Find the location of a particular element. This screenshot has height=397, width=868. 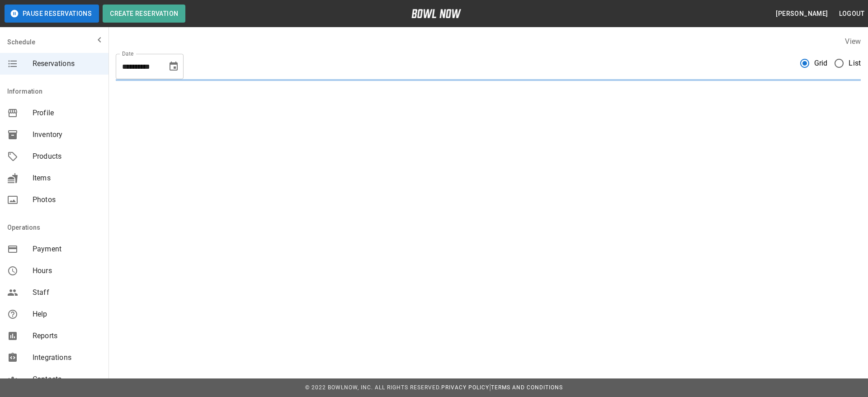

a: Privacy Policy is located at coordinates (465, 388).